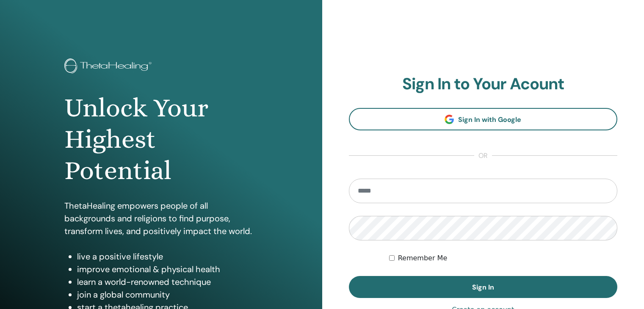 The width and height of the screenshot is (644, 309). I want to click on h1: Unlock Your Highest Potential, so click(161, 139).